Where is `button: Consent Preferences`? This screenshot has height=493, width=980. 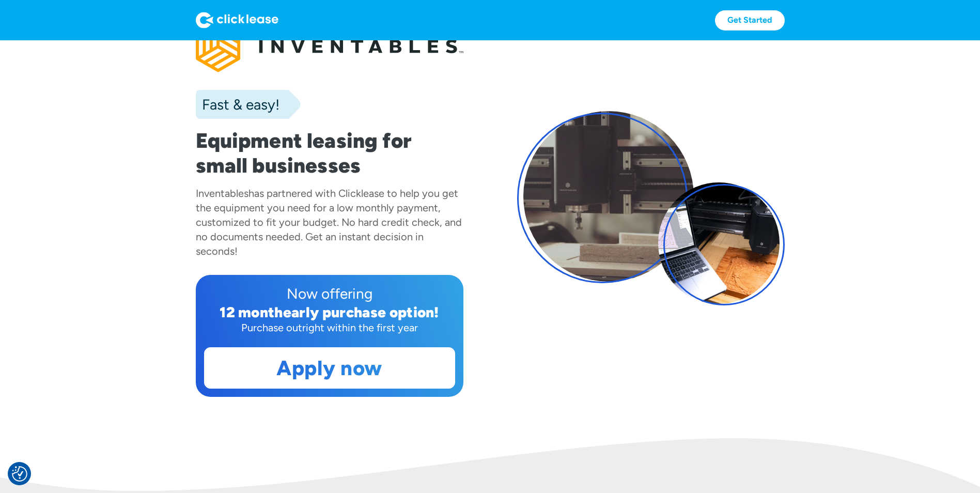 button: Consent Preferences is located at coordinates (20, 473).